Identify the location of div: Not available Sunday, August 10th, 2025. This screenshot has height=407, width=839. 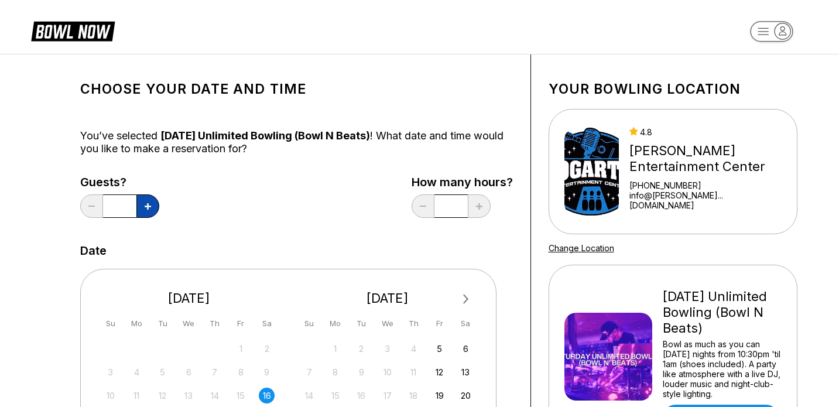
(110, 395).